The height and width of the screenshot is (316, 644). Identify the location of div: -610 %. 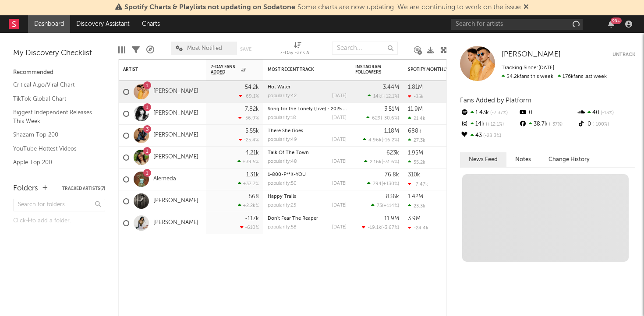
(249, 227).